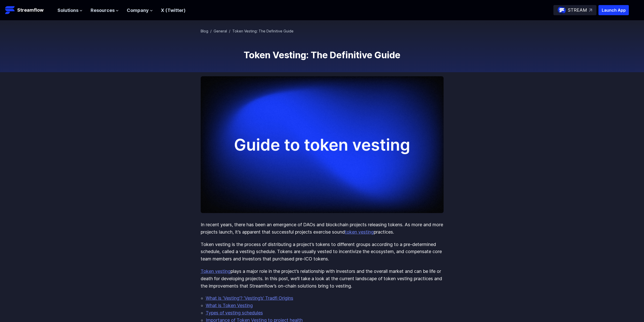  I want to click on a: Streamflow, so click(29, 10).